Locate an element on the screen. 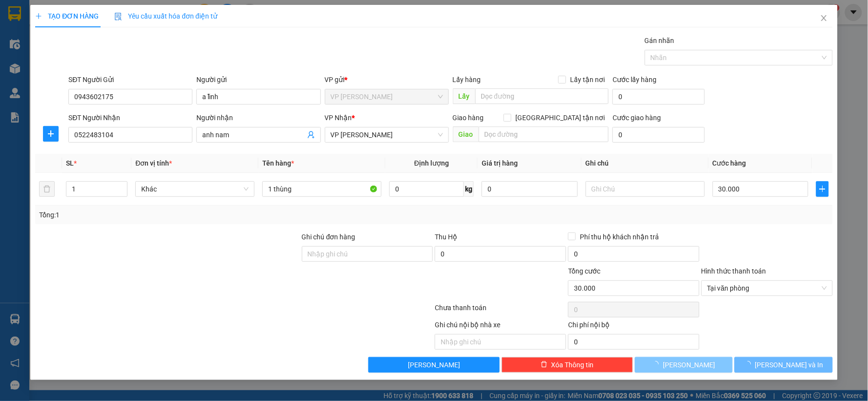 Image resolution: width=868 pixels, height=401 pixels. span: Lấy is located at coordinates (464, 96).